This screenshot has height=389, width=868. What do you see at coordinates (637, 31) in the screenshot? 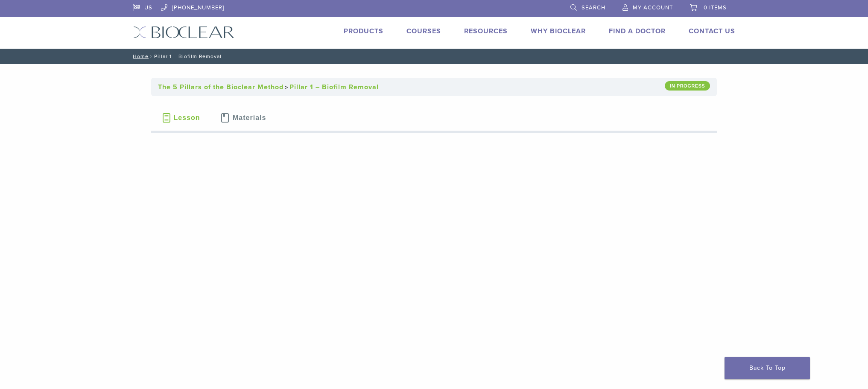
I see `a: Find A Doctor` at bounding box center [637, 31].